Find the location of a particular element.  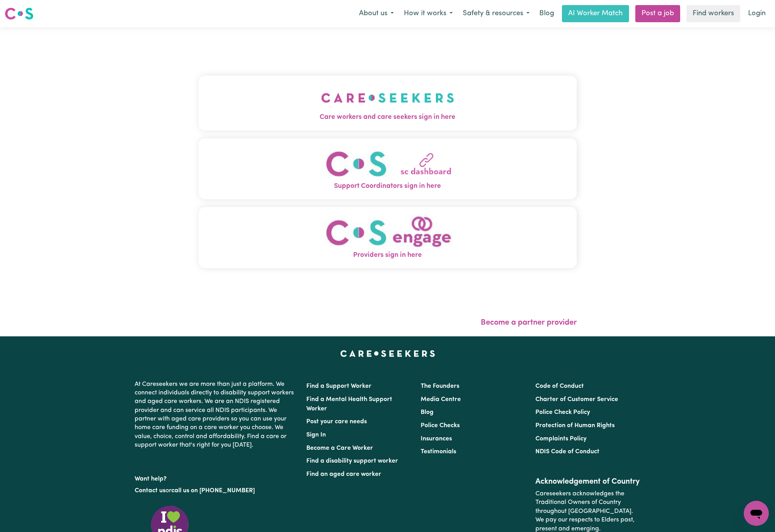

a: AI Worker Match is located at coordinates (595, 14).